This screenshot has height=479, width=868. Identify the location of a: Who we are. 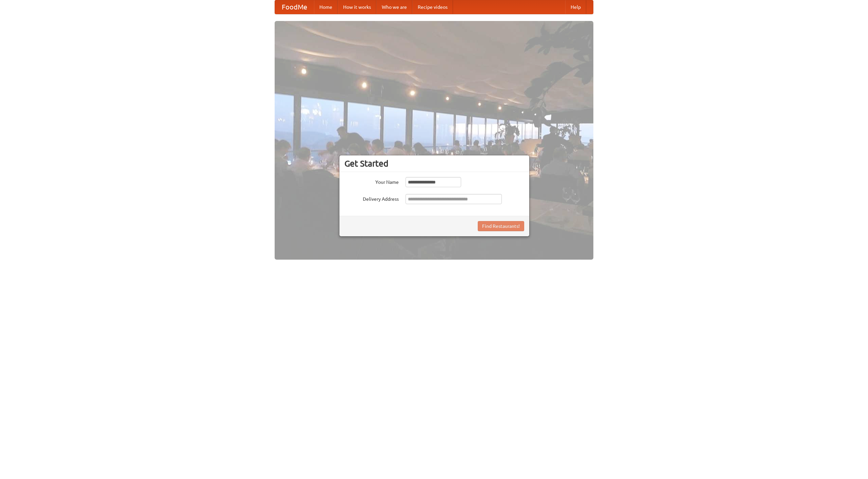
(394, 7).